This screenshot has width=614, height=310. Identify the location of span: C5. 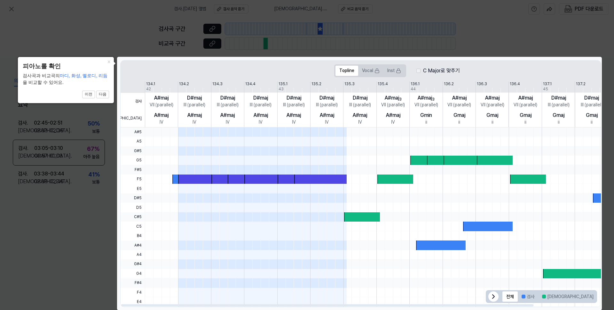
(133, 226).